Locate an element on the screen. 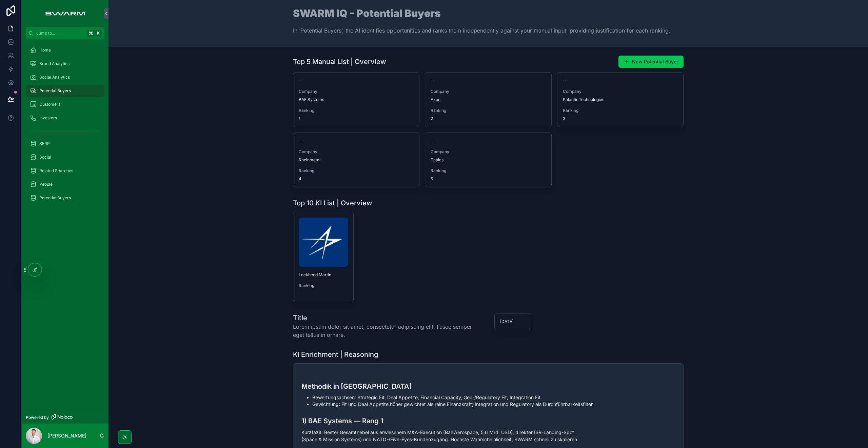  span: 4 is located at coordinates (356, 179).